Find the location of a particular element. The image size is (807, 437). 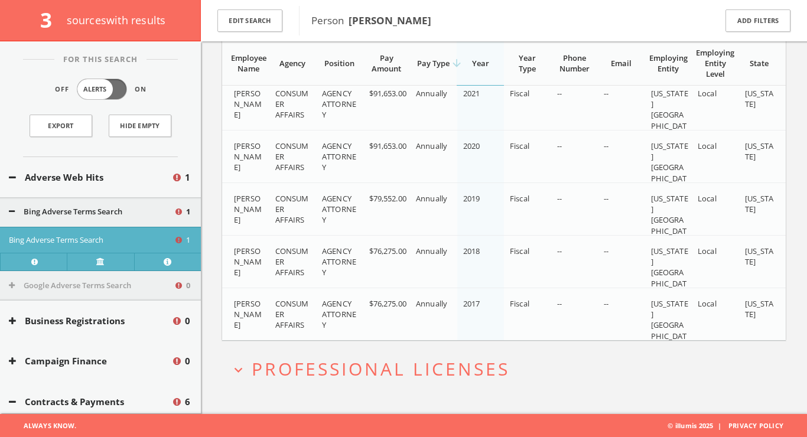

span: Pay Amount is located at coordinates (386, 63).